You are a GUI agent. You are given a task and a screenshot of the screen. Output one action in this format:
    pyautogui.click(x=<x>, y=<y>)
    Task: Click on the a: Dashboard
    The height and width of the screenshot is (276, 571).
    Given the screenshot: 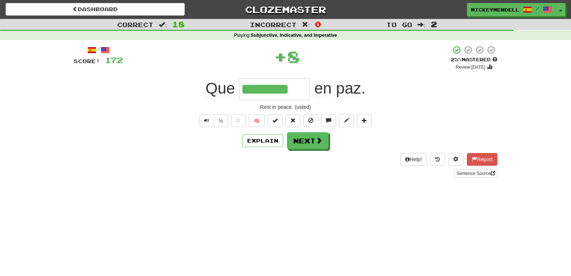 What is the action you would take?
    pyautogui.click(x=95, y=9)
    